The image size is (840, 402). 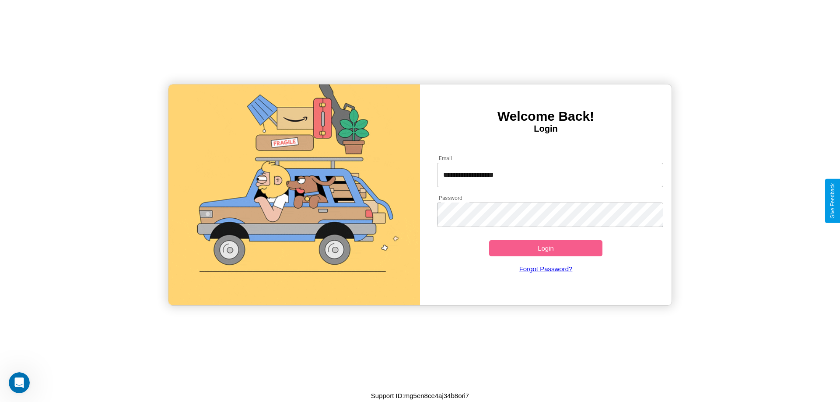 What do you see at coordinates (546, 248) in the screenshot?
I see `button: Login` at bounding box center [546, 248].